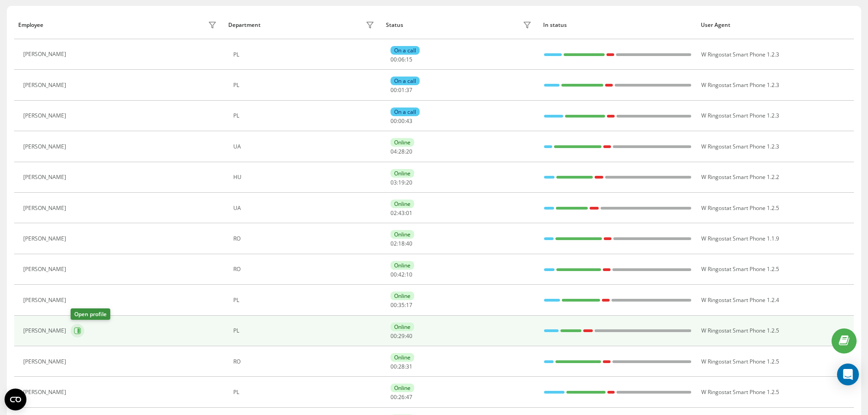 This screenshot has width=868, height=415. What do you see at coordinates (402, 336) in the screenshot?
I see `span: 29` at bounding box center [402, 336].